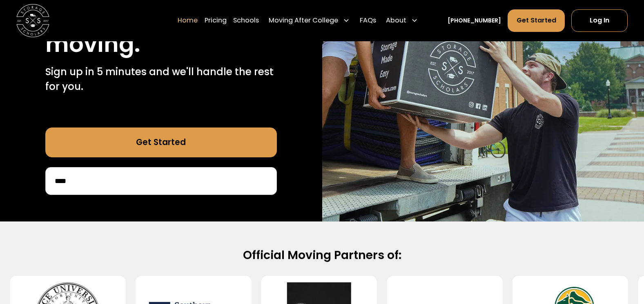  I want to click on p: Sign up in 5 minutes and we'll handle the rest for you., so click(161, 80).